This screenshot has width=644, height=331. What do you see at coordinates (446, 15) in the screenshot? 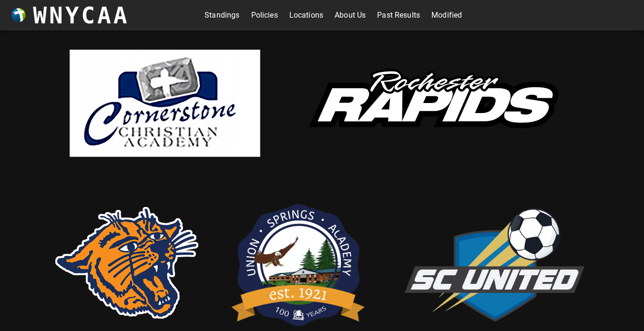
I see `a: Modified` at bounding box center [446, 15].